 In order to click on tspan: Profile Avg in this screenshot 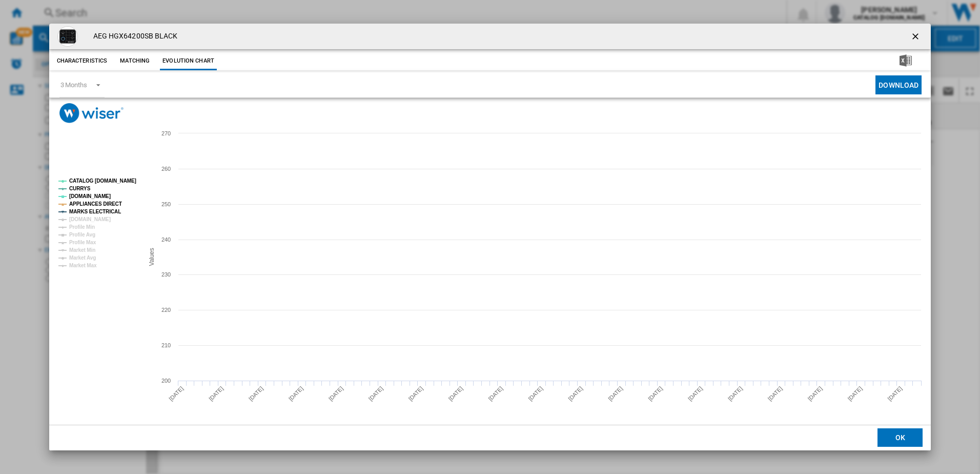, I will do `click(82, 234)`.